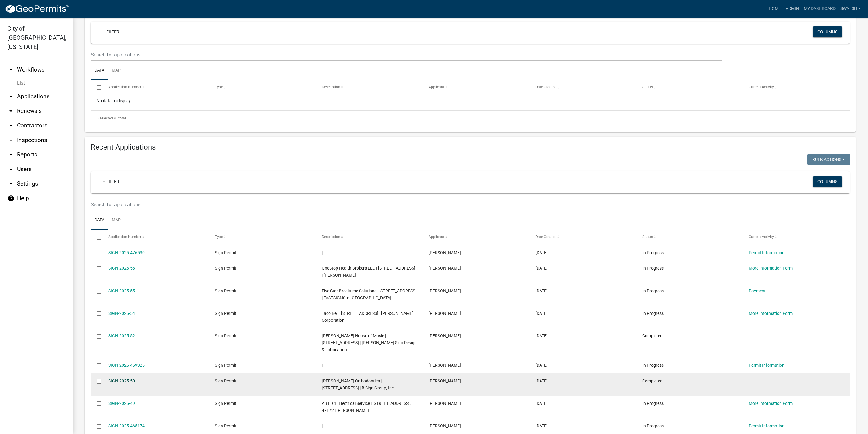  What do you see at coordinates (367, 316) in the screenshot?
I see `span: Taco Bell | 911 Gateway Drive Jeffersonville, IN 47130 | Jasmine Lilly Corporation` at bounding box center [367, 316].